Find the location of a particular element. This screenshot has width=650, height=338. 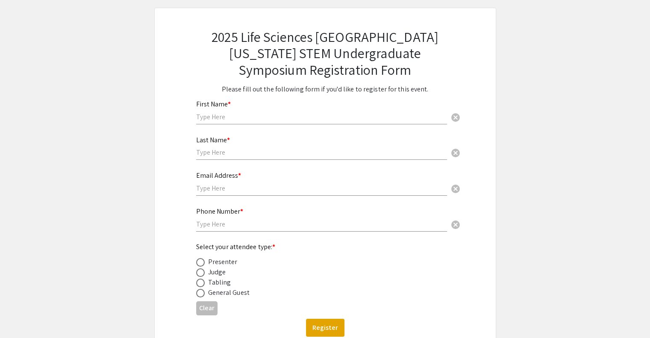

div: General Guest is located at coordinates (229, 293).